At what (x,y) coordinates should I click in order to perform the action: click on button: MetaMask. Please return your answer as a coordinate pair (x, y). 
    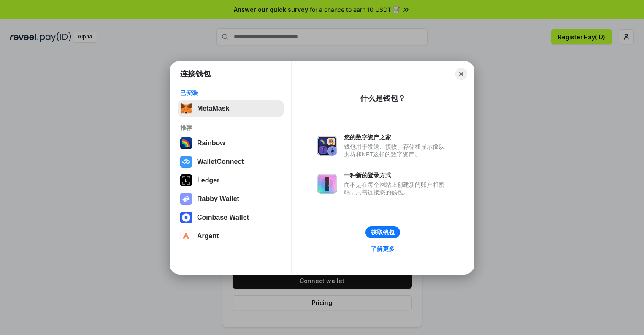
    Looking at the image, I should click on (230, 108).